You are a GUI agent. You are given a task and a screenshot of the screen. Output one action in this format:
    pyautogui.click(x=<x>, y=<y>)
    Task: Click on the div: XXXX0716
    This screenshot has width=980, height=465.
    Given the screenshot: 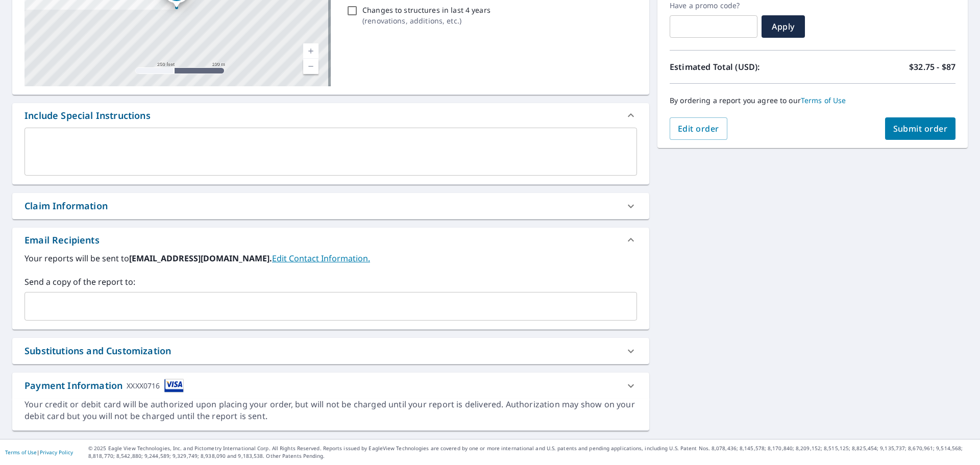 What is the action you would take?
    pyautogui.click(x=143, y=386)
    